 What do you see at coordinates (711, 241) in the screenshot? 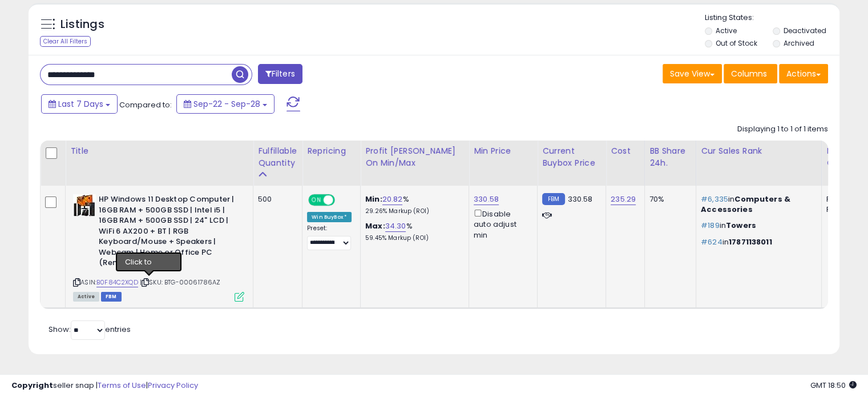
I see `span: #624` at bounding box center [711, 241].